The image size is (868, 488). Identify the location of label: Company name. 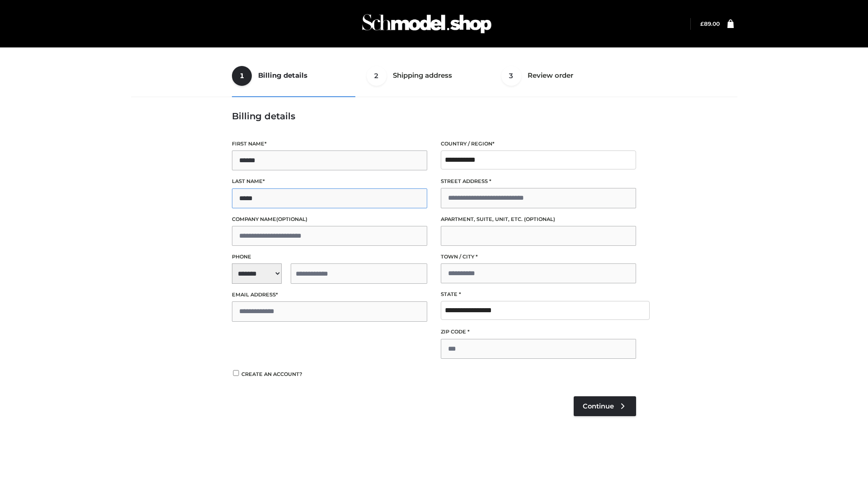
(330, 219).